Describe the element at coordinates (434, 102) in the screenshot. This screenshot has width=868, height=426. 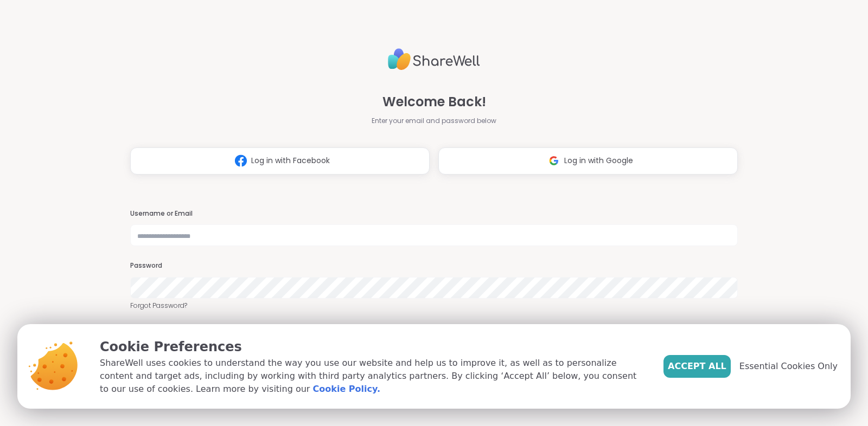
I see `span: Welcome Back!` at that location.